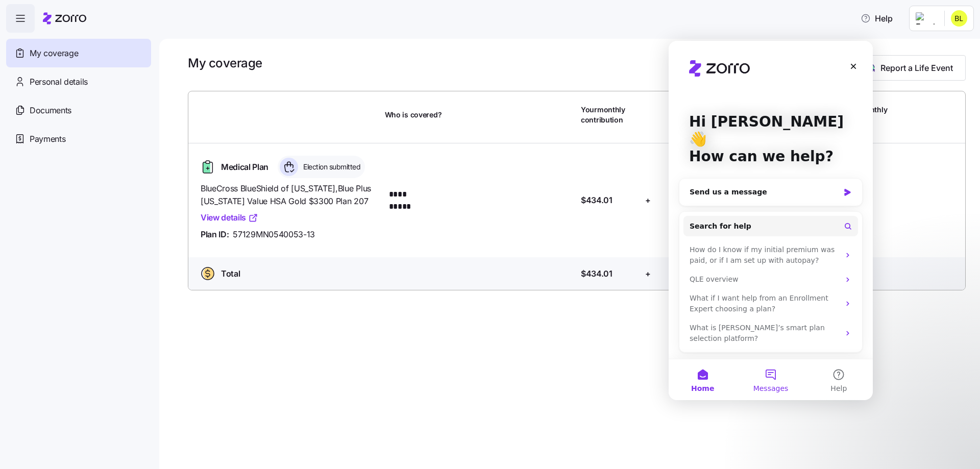  I want to click on span: Report a Life Event, so click(917, 68).